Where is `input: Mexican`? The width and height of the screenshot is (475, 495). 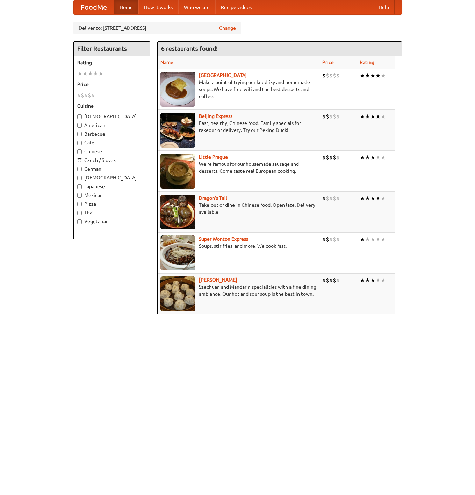 input: Mexican is located at coordinates (79, 195).